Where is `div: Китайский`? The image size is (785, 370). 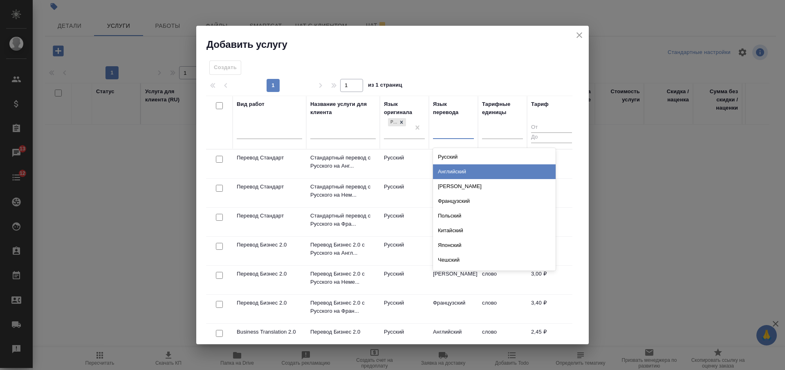
div: Китайский is located at coordinates (495, 231).